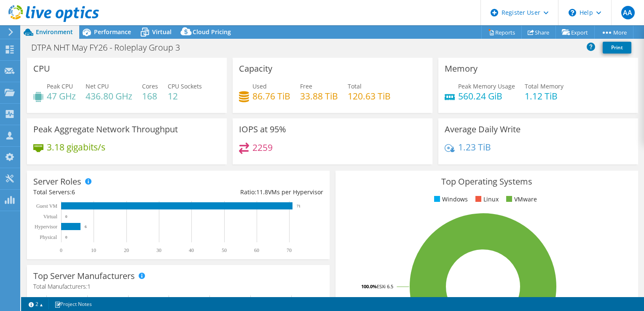 The image size is (644, 311). Describe the element at coordinates (113, 32) in the screenshot. I see `span: Performance` at that location.